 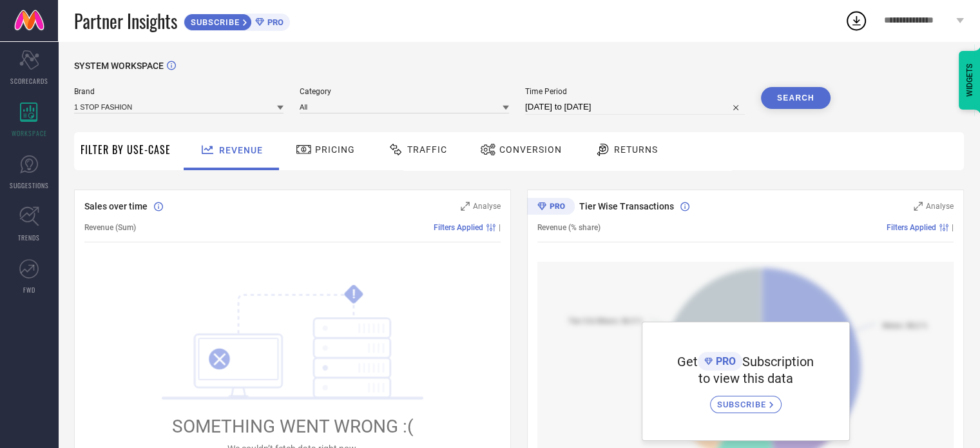 What do you see at coordinates (636, 150) in the screenshot?
I see `span: Returns` at bounding box center [636, 150].